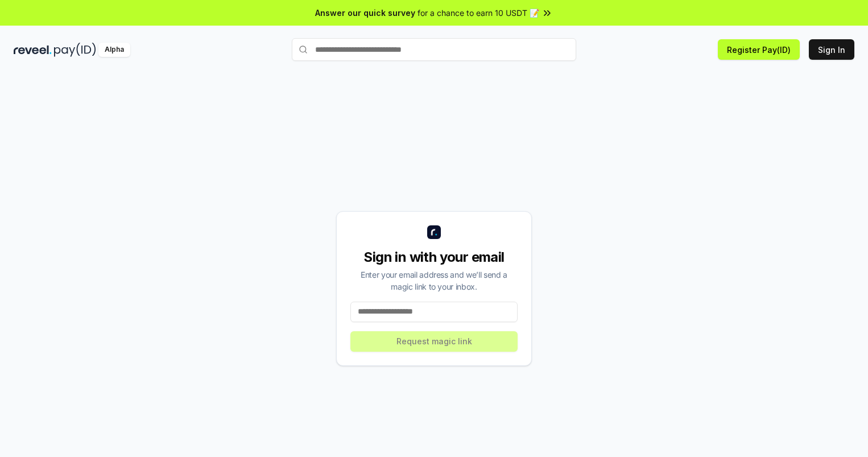 The width and height of the screenshot is (868, 457). I want to click on button: Register Pay(ID), so click(759, 49).